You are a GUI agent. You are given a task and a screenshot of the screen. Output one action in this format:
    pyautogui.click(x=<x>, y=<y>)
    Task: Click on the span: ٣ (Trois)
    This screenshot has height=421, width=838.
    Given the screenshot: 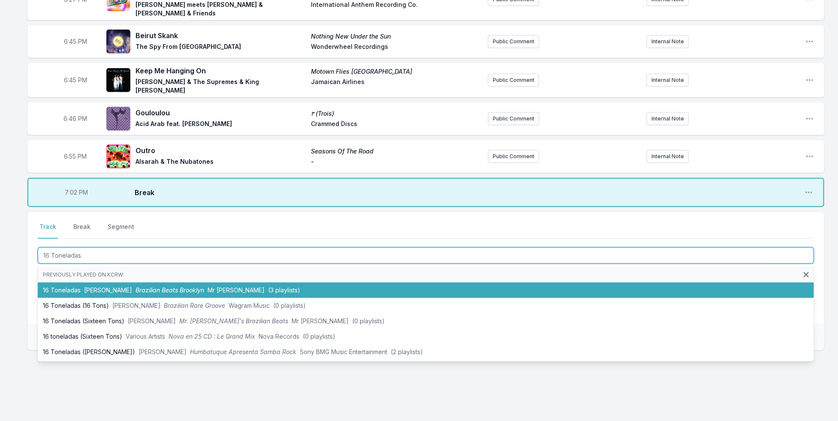 What is the action you would take?
    pyautogui.click(x=396, y=114)
    